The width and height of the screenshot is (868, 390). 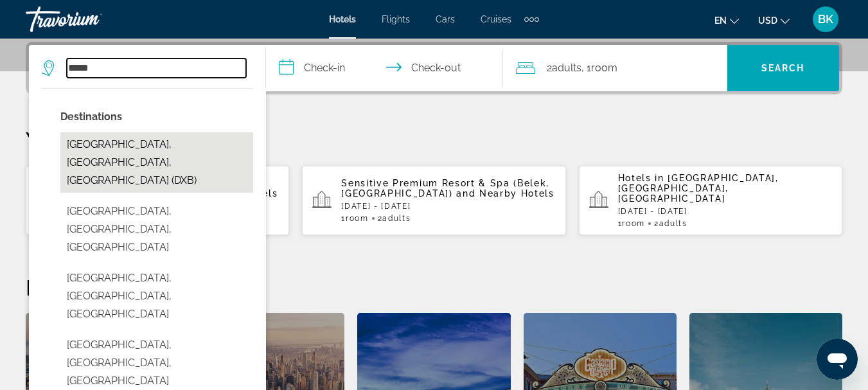 What do you see at coordinates (774, 20) in the screenshot?
I see `button: Change currency` at bounding box center [774, 20].